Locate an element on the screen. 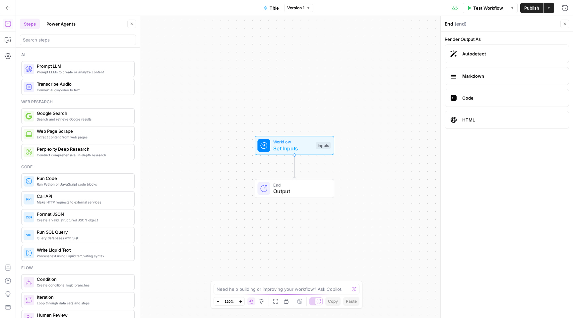  button: Title is located at coordinates (271, 8).